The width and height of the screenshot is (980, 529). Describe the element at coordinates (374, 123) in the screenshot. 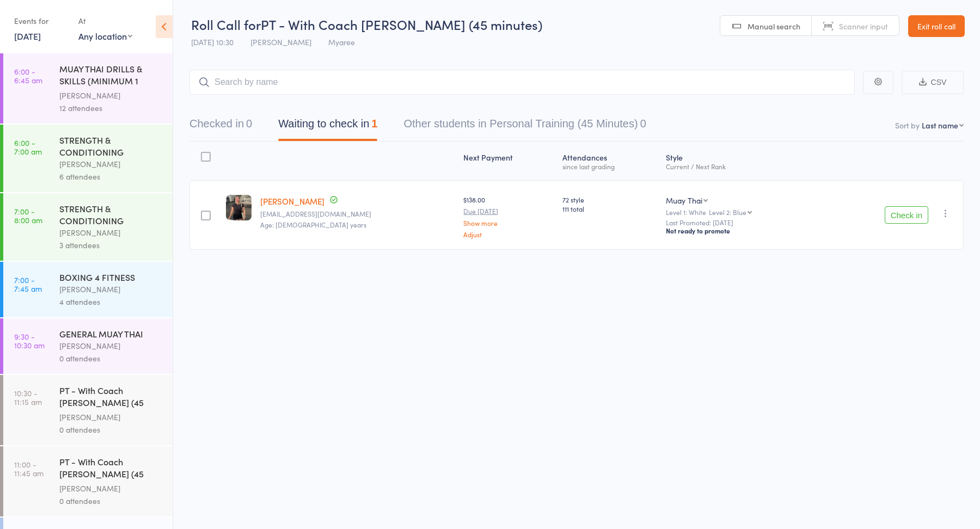

I see `div: 1` at that location.